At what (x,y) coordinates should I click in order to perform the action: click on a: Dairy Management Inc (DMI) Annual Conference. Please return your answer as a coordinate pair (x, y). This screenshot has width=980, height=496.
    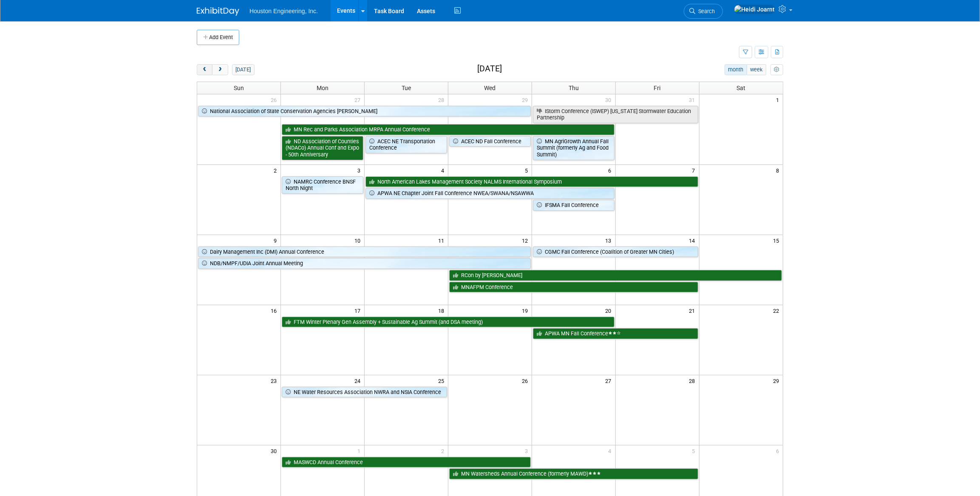
    Looking at the image, I should click on (364, 252).